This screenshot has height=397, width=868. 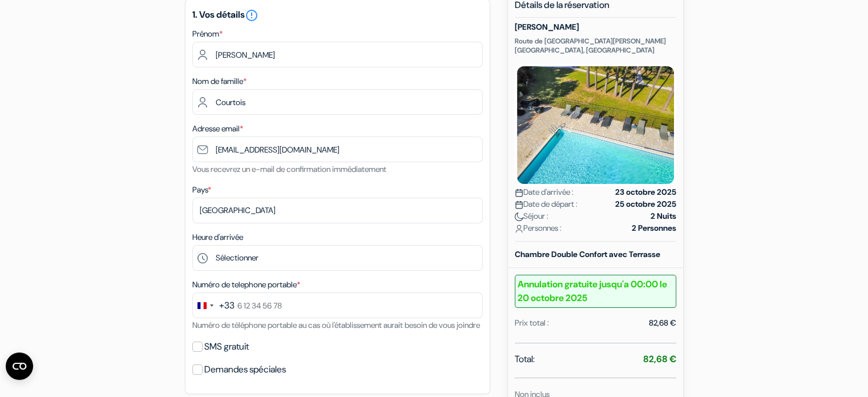 What do you see at coordinates (337, 54) in the screenshot?
I see `input: Entrez votre prénom` at bounding box center [337, 54].